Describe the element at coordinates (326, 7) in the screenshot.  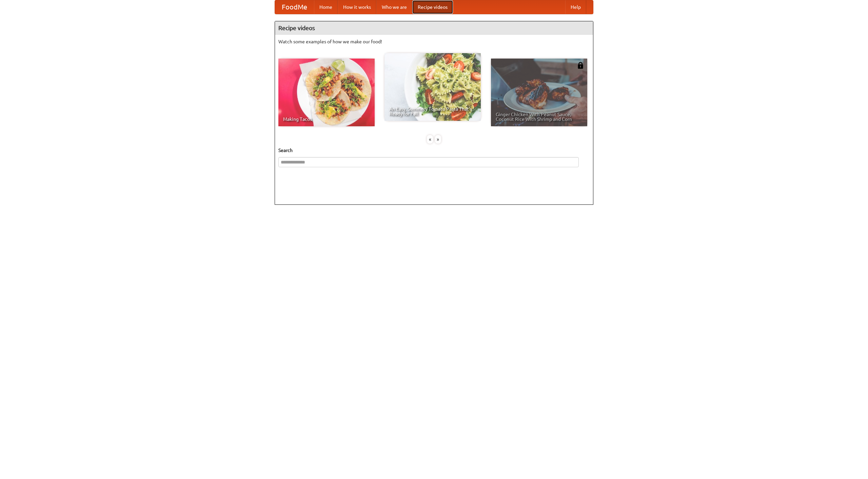
I see `a: Home` at that location.